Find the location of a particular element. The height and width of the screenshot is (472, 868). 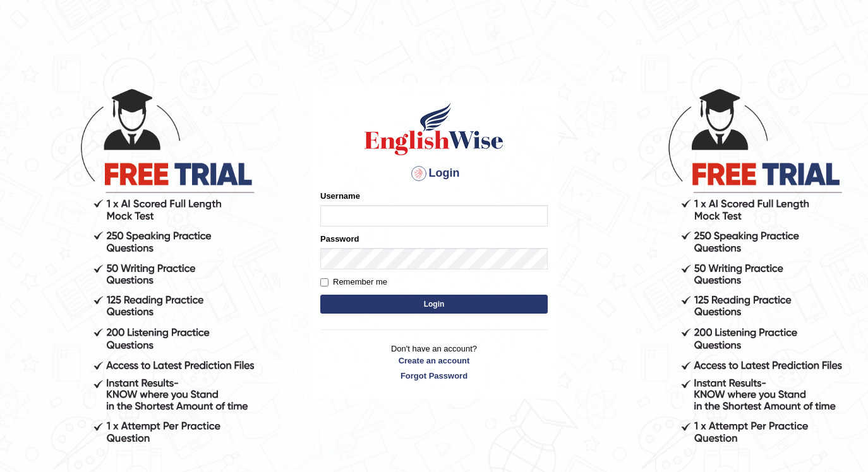

img: Logo of English Wise sign in for intelligent practice with AI is located at coordinates (434, 129).